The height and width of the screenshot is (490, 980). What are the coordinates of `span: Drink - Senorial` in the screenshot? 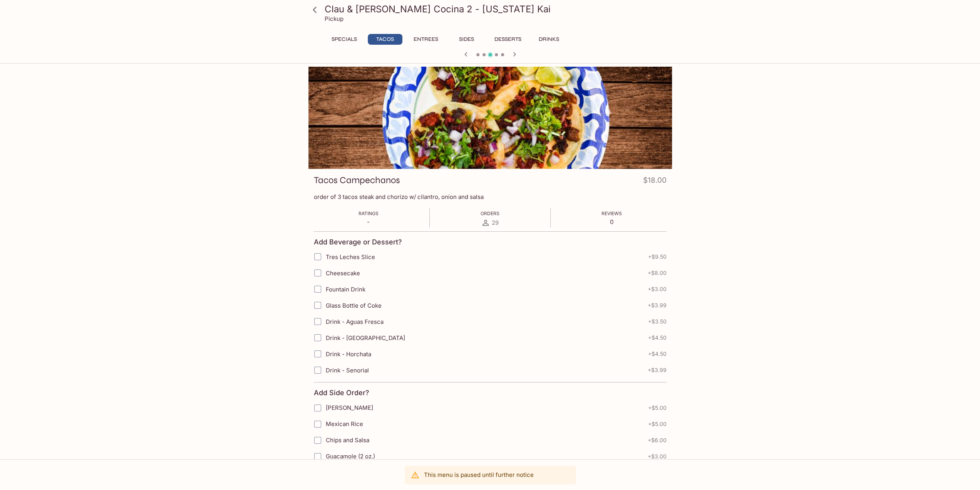 It's located at (347, 370).